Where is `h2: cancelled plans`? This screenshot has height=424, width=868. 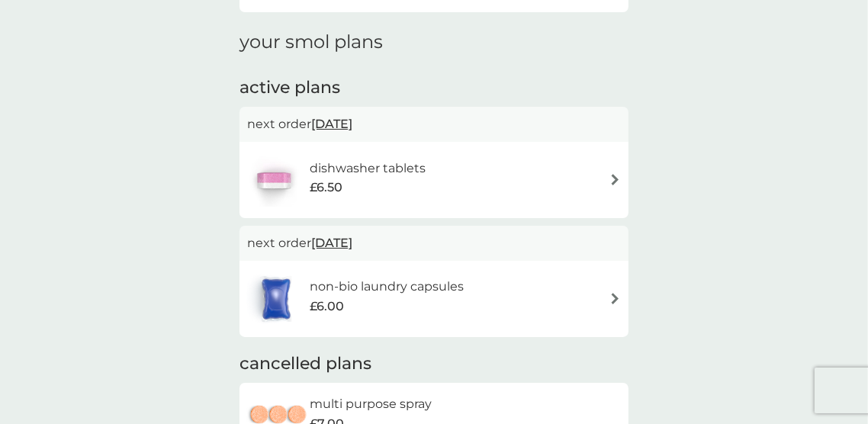
h2: cancelled plans is located at coordinates (434, 364).